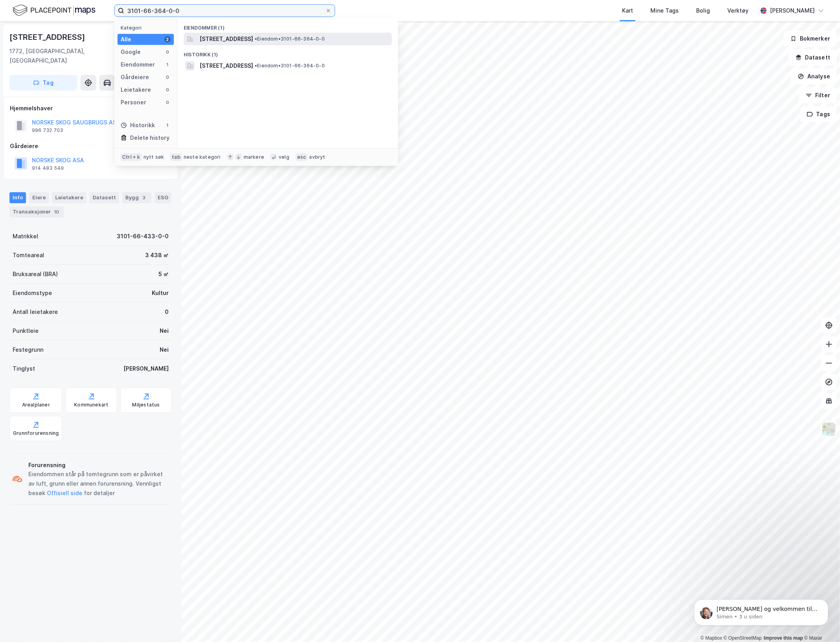  I want to click on button: Tag, so click(43, 83).